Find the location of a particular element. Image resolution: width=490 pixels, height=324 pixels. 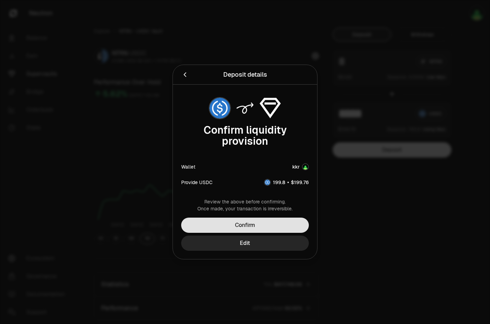

button: kkrAccount Image is located at coordinates (301, 167).